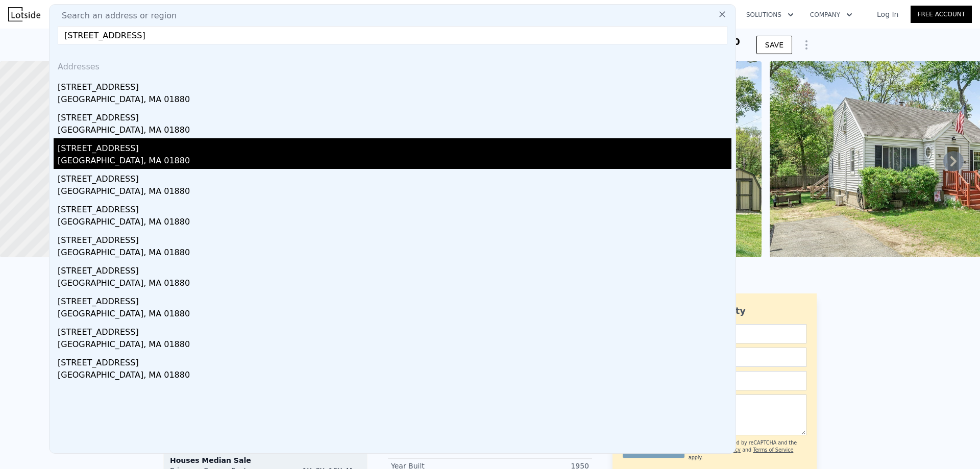 The height and width of the screenshot is (469, 980). What do you see at coordinates (747, 450) in the screenshot?
I see `div: This site is protected by reCAPTCHA and the Google and apply.` at bounding box center [747, 450].